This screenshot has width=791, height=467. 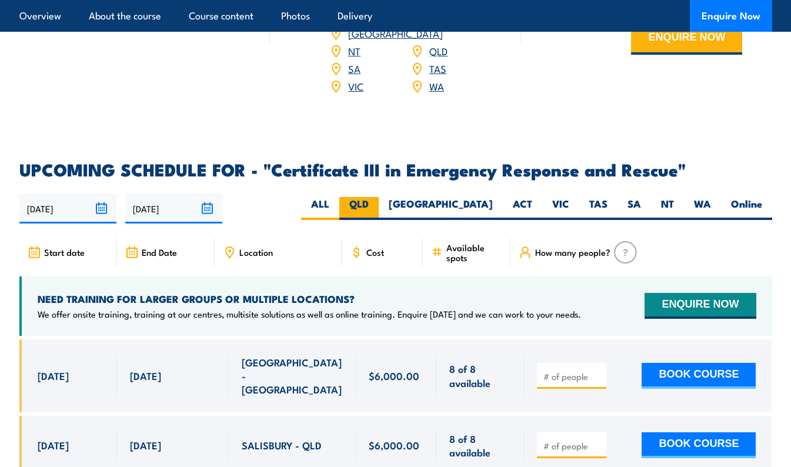 I want to click on label: TAS, so click(x=598, y=208).